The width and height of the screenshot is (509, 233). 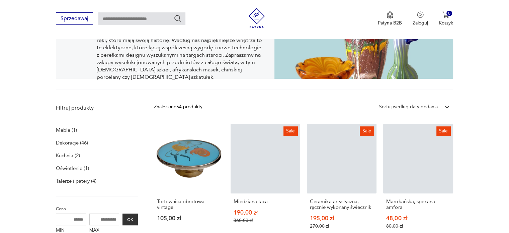 I want to click on p: 195,00 zł, so click(x=342, y=218).